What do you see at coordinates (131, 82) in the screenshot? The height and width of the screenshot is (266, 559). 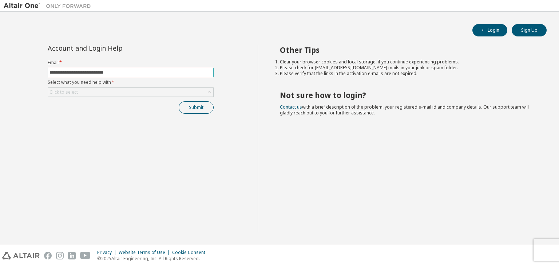 I see `label: Select what you need help with` at bounding box center [131, 82].